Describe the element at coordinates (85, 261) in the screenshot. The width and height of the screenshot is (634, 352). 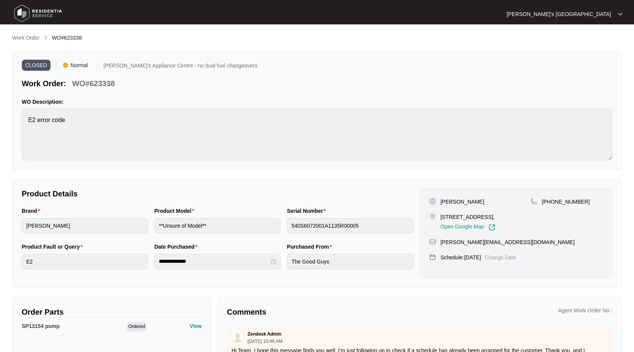
I see `input: Product Fault or Query` at that location.